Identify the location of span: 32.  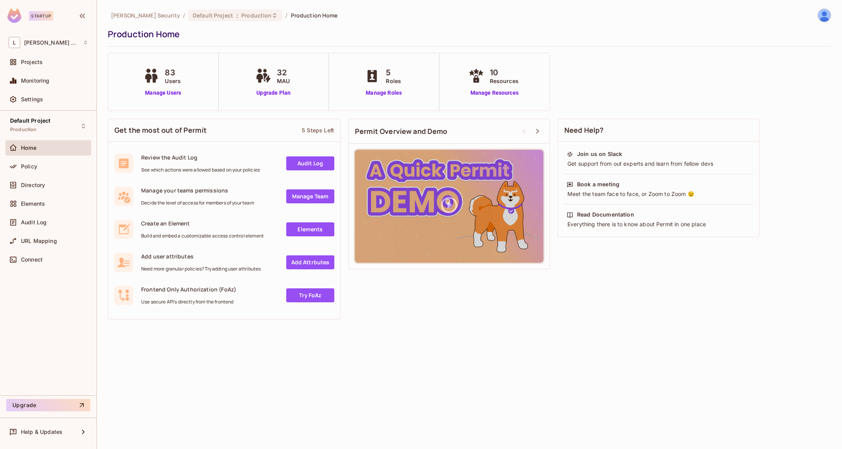
(283, 73).